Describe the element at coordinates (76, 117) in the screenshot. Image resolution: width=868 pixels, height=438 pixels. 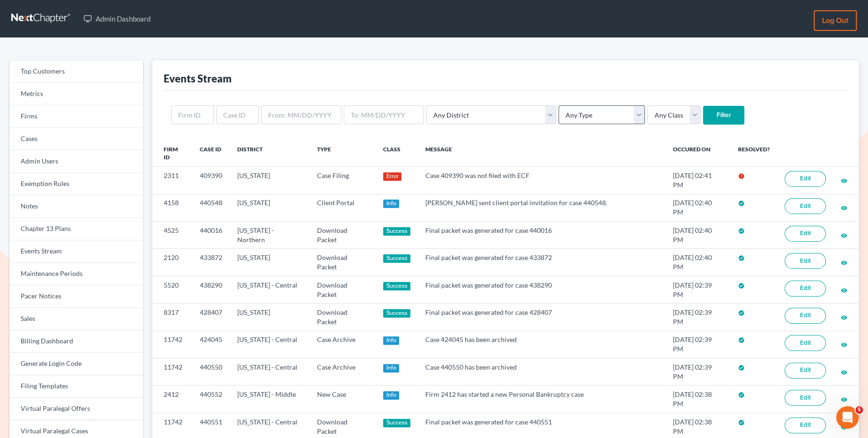
I see `a: Firms` at that location.